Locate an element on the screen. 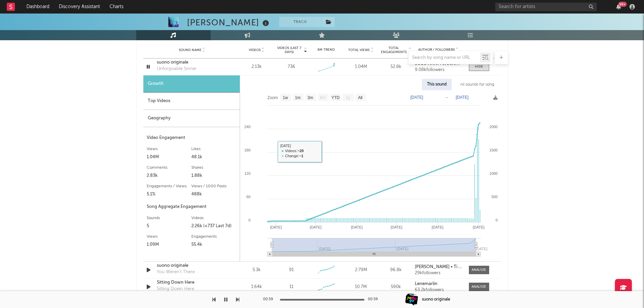  div: Video Engagement is located at coordinates (191, 138).